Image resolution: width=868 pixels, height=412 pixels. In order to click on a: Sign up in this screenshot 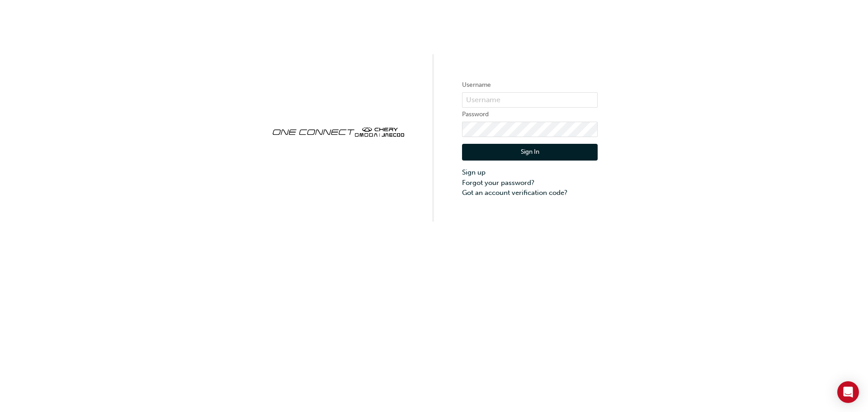, I will do `click(530, 172)`.